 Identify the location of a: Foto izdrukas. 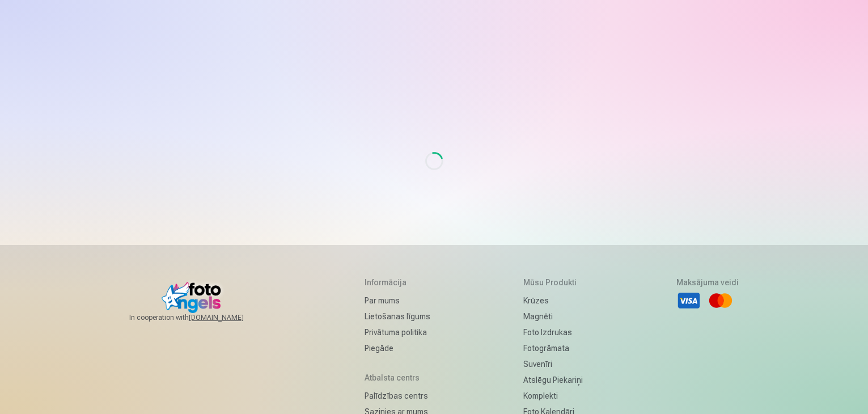
(553, 332).